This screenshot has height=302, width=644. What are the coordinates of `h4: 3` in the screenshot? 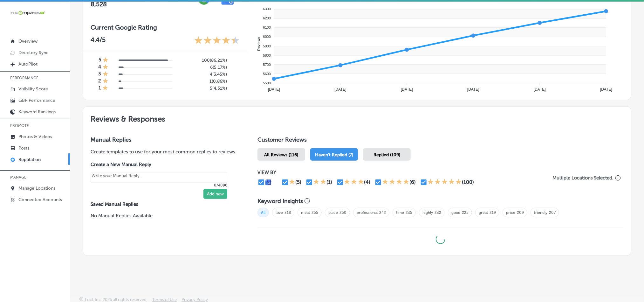 It's located at (99, 74).